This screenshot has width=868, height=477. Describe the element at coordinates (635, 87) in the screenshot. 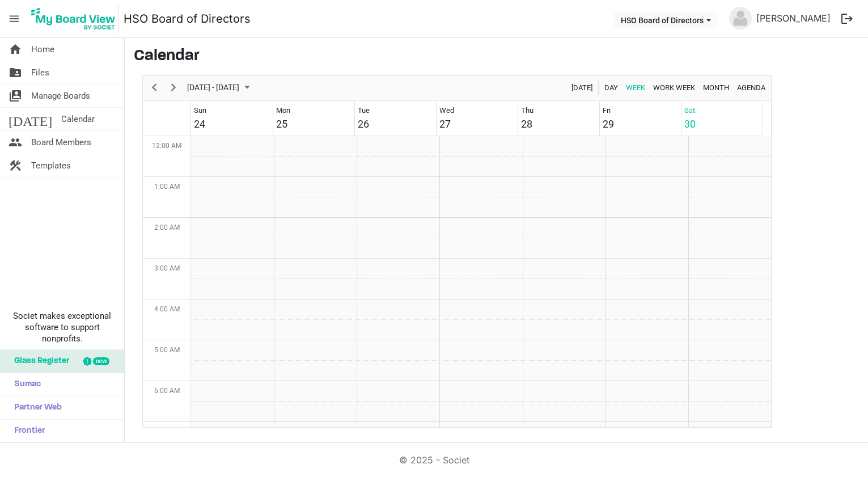

I see `button: Week` at that location.